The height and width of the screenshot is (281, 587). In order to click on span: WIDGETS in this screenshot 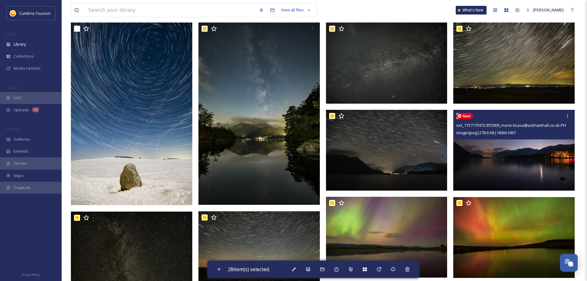, I will do `click(13, 129)`.